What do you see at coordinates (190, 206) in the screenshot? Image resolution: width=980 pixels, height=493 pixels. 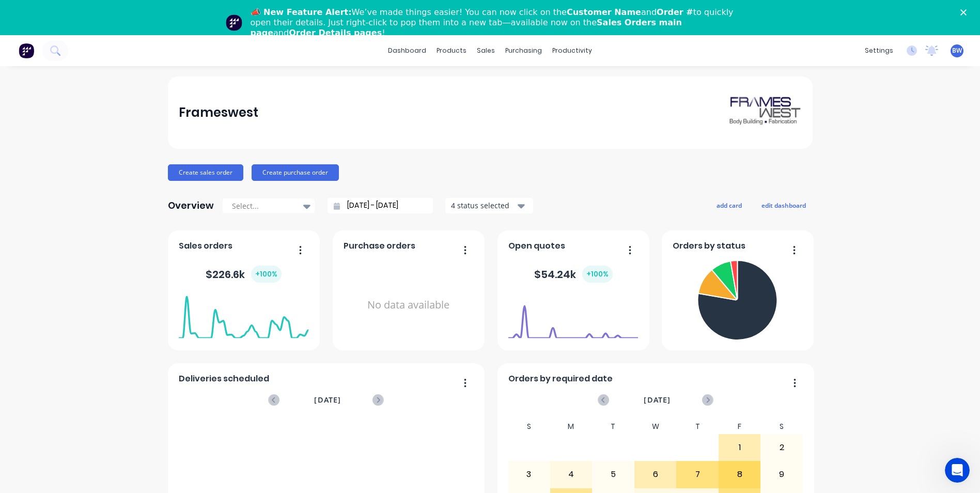 I see `div: Overview` at bounding box center [190, 206].